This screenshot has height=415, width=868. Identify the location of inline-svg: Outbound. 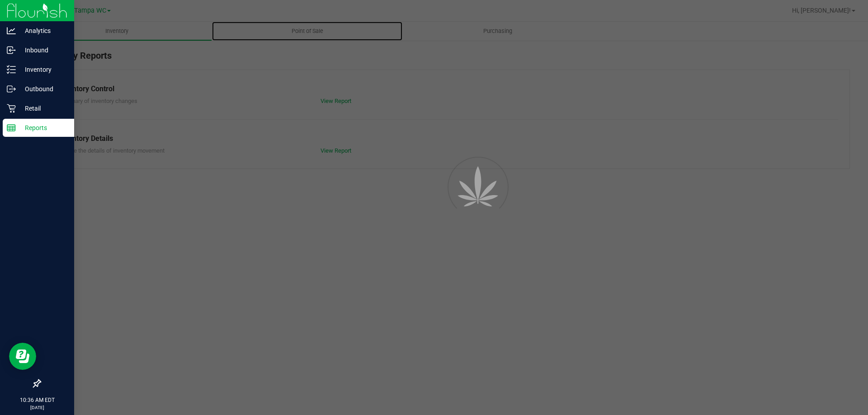
(11, 89).